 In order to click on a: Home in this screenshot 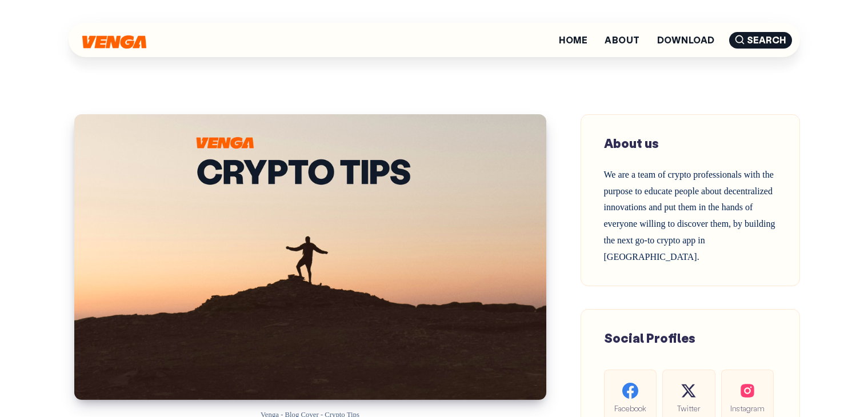, I will do `click(573, 40)`.